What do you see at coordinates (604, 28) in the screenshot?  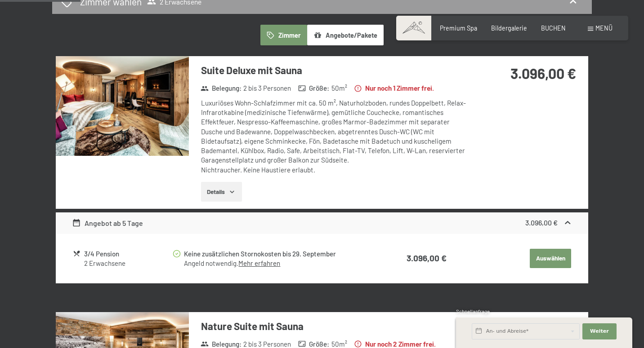 I see `span: Menü` at bounding box center [604, 28].